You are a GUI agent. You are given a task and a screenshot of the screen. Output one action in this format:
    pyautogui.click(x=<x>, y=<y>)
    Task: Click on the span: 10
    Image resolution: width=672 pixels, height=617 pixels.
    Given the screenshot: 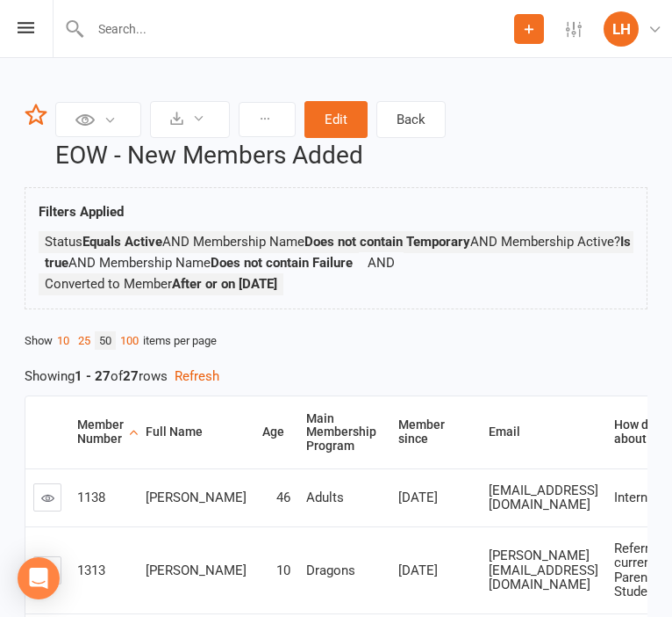 What is the action you would take?
    pyautogui.click(x=284, y=570)
    